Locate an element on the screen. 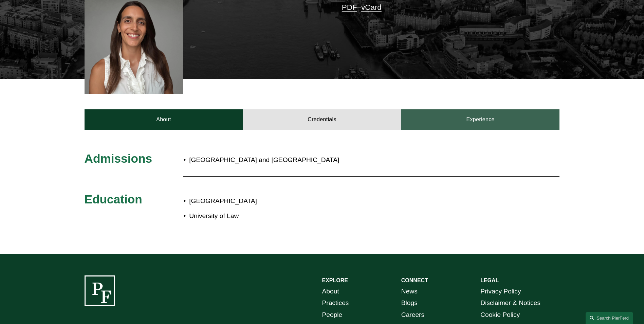  span: Admissions is located at coordinates (118, 158).